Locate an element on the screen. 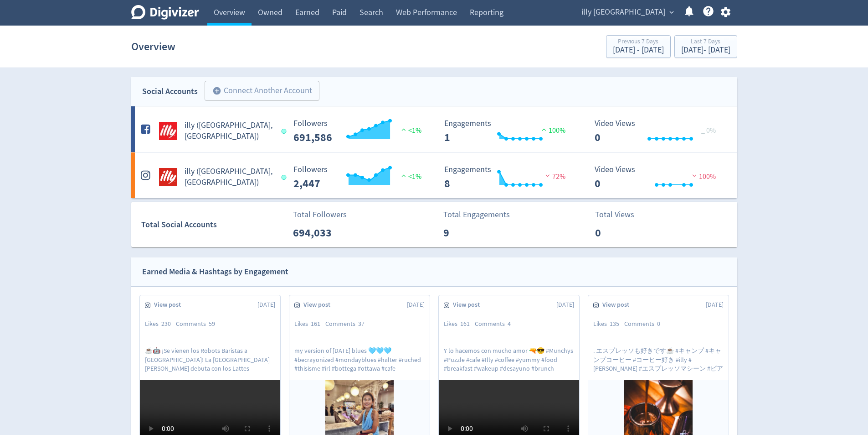  svg: Engagements 1 is located at coordinates (508, 131).